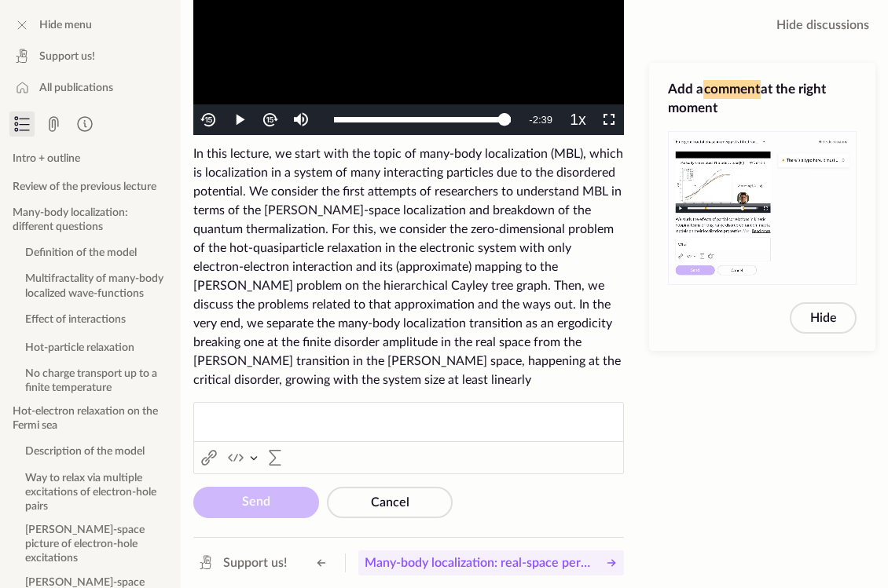  Describe the element at coordinates (823, 319) in the screenshot. I see `button: Hide` at that location.